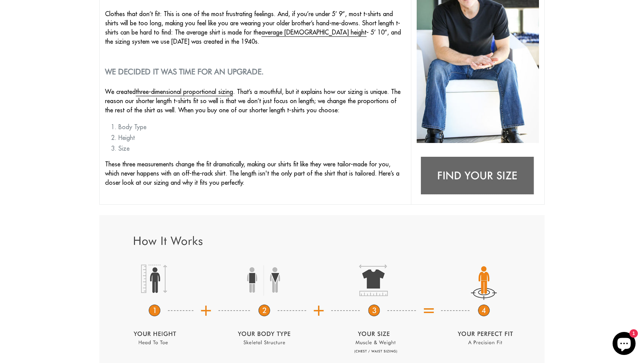  Describe the element at coordinates (478, 176) in the screenshot. I see `a: Find your size: tshirts for short guys` at that location.